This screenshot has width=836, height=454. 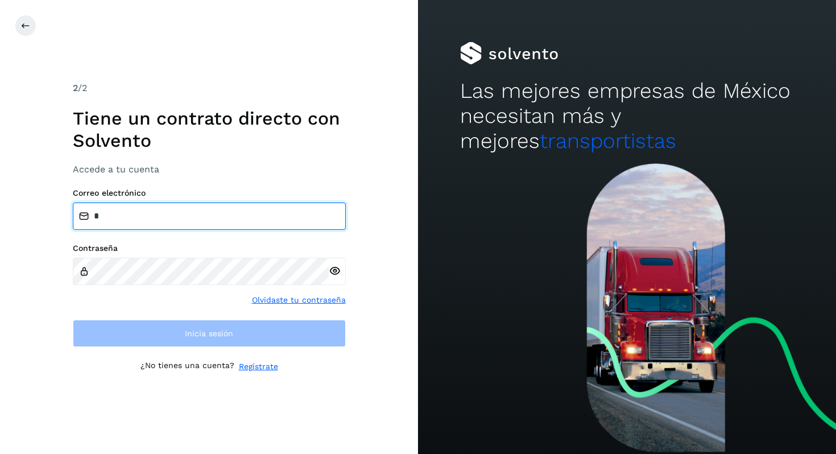 What do you see at coordinates (627, 116) in the screenshot?
I see `h2: Las mejores empresas de México necesitan más y mejores` at bounding box center [627, 116].